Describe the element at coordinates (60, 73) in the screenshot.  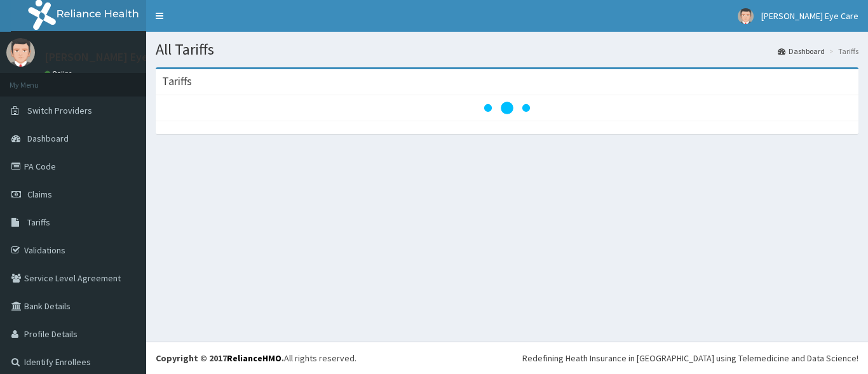
I see `a: Online` at that location.